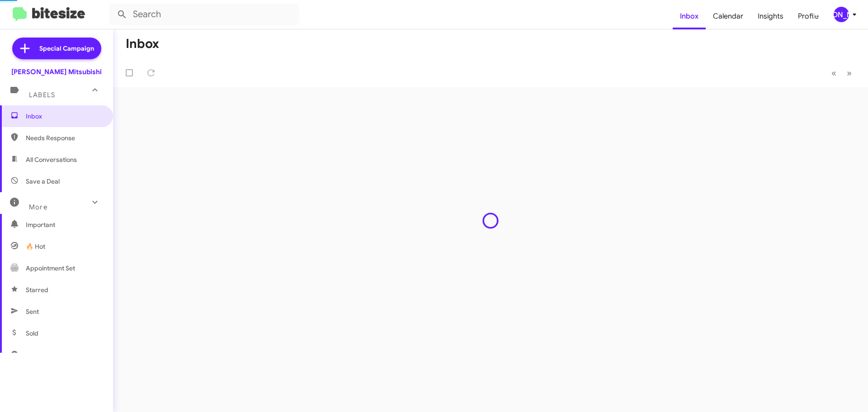 This screenshot has height=412, width=868. What do you see at coordinates (689, 16) in the screenshot?
I see `a: Inbox` at bounding box center [689, 16].